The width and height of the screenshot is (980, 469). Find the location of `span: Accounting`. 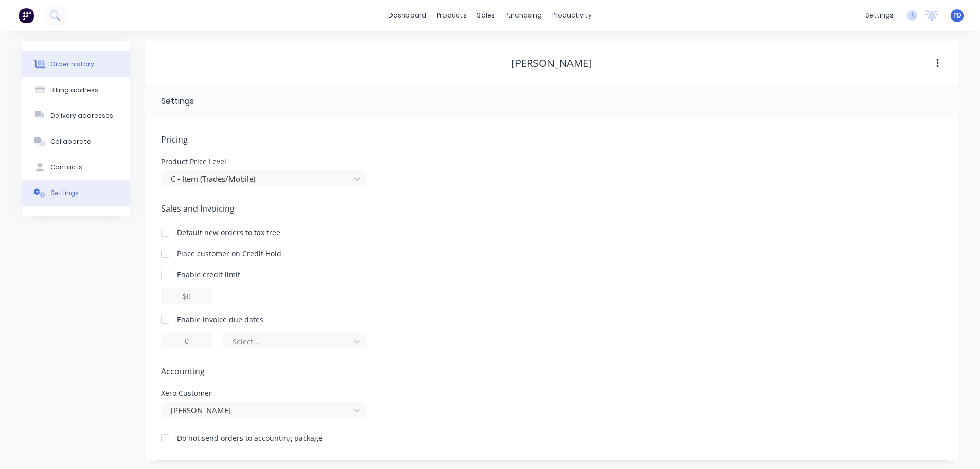

span: Accounting is located at coordinates (552, 371).